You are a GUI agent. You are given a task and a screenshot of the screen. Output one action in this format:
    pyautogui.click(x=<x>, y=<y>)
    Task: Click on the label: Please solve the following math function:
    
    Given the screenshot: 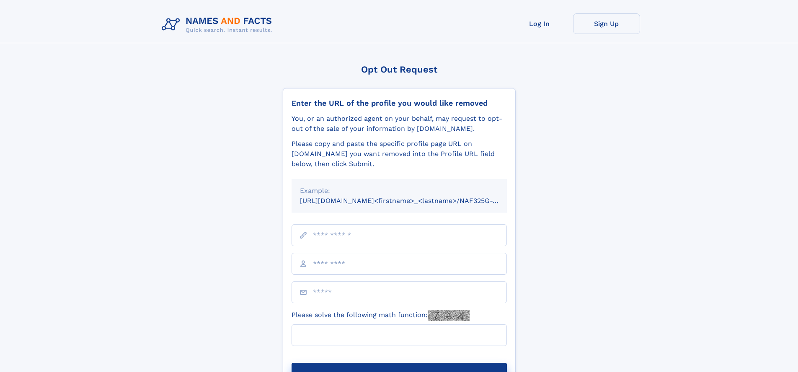 What is the action you would take?
    pyautogui.click(x=380, y=315)
    